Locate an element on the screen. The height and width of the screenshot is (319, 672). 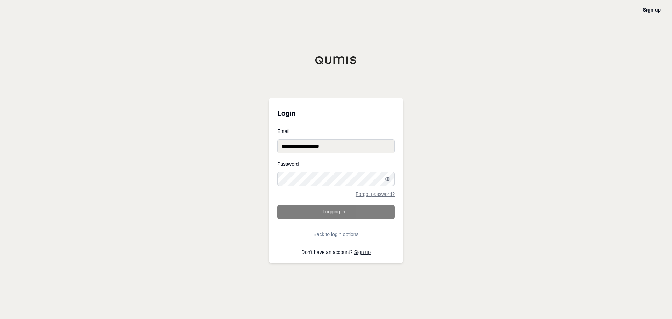
a: Forgot password? is located at coordinates (375, 194).